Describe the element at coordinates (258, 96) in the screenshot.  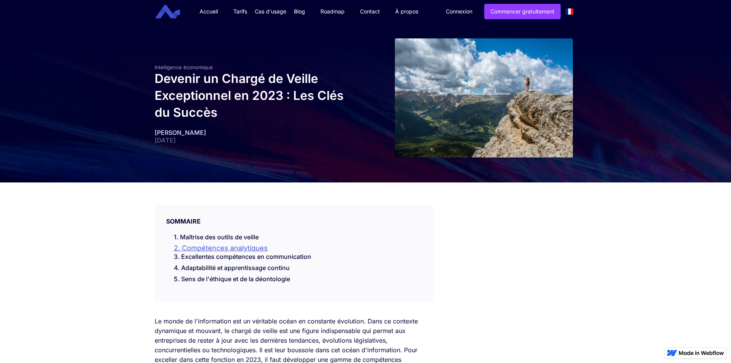
I see `h1: Devenir un Chargé de Veille Exceptionnel en 2023 : Les Clés du Succès` at that location.